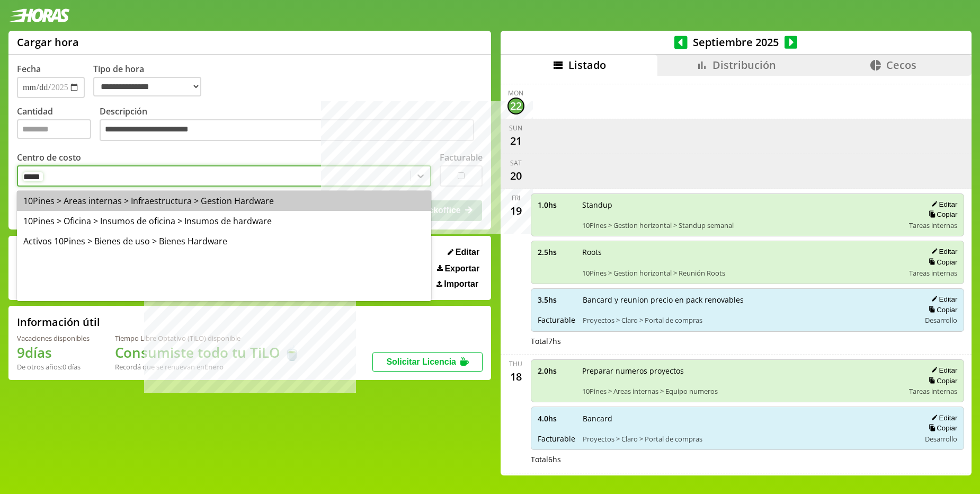 The width and height of the screenshot is (980, 494). What do you see at coordinates (147, 86) in the screenshot?
I see `select: Tipo de hora` at bounding box center [147, 86].